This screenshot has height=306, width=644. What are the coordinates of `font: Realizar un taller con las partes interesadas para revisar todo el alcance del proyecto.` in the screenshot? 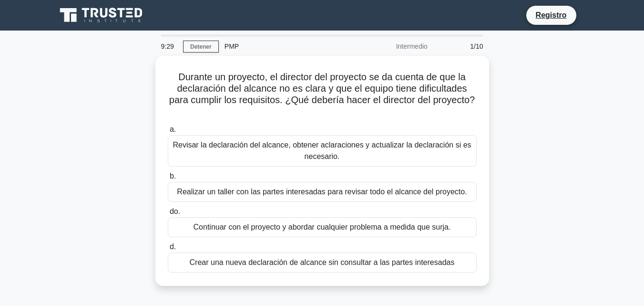 It's located at (321, 191).